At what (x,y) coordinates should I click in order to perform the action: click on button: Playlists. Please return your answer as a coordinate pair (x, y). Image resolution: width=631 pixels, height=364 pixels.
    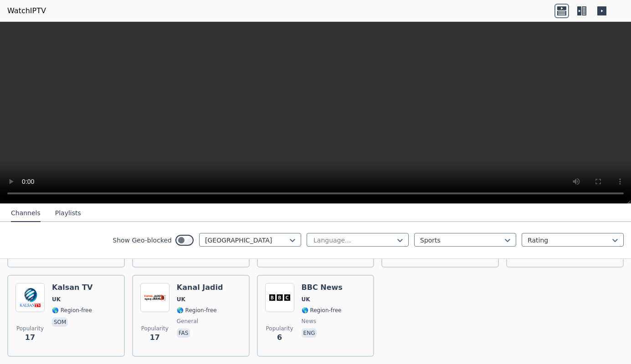
    Looking at the image, I should click on (68, 213).